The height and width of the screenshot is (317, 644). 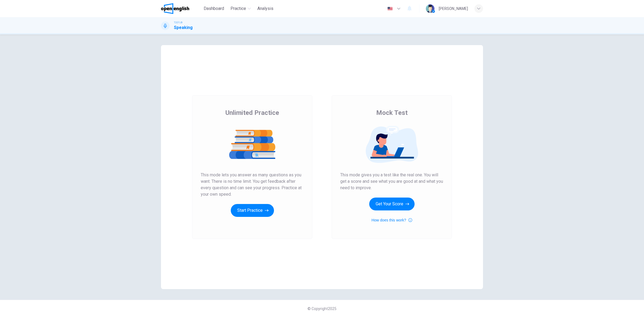 What do you see at coordinates (241, 8) in the screenshot?
I see `button: Practice` at bounding box center [241, 8].